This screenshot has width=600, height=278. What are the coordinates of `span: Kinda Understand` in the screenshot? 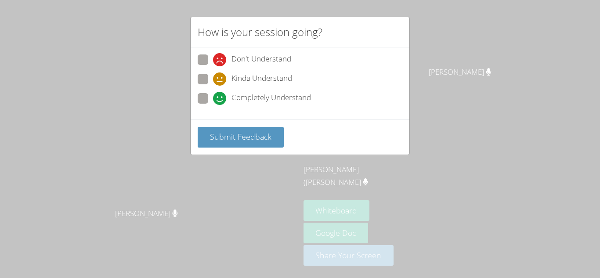 It's located at (262, 79).